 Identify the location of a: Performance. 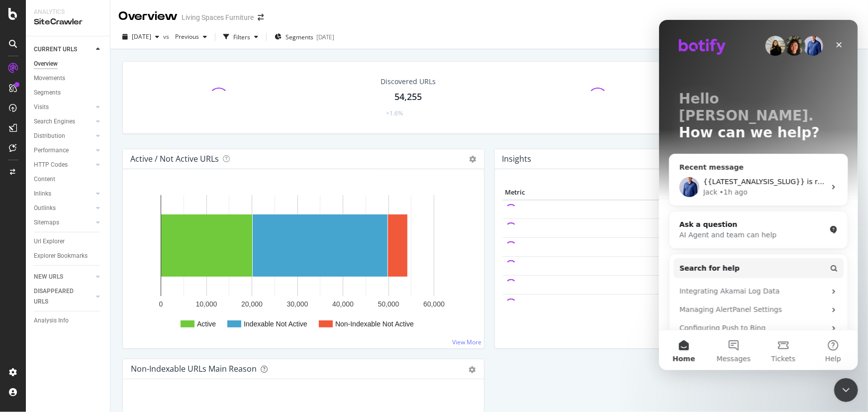
(63, 151).